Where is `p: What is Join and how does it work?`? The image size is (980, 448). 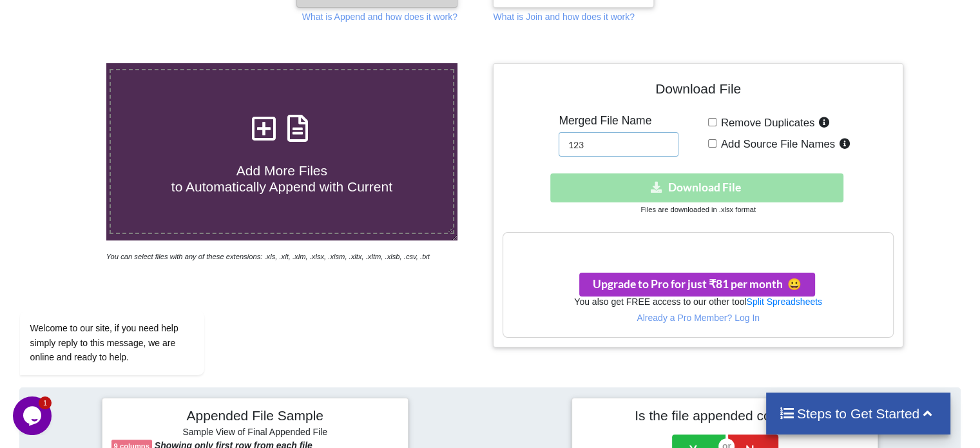 p: What is Join and how does it work? is located at coordinates (563, 17).